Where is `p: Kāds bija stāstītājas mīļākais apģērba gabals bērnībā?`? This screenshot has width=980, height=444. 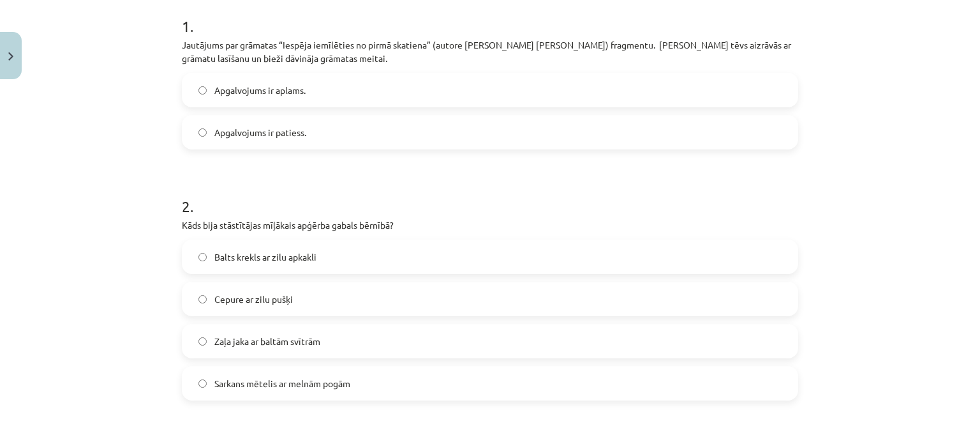 p: Kāds bija stāstītājas mīļākais apģērba gabals bērnībā? is located at coordinates (490, 225).